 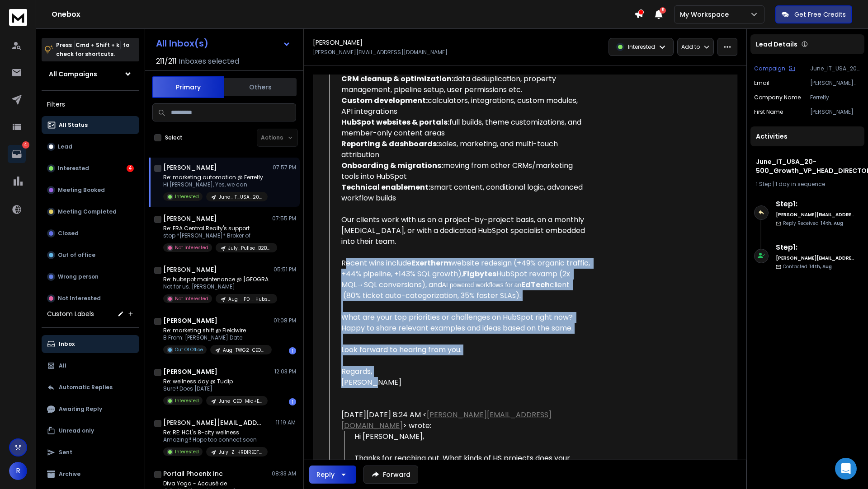 I want to click on p: 07:55 PM, so click(x=284, y=219).